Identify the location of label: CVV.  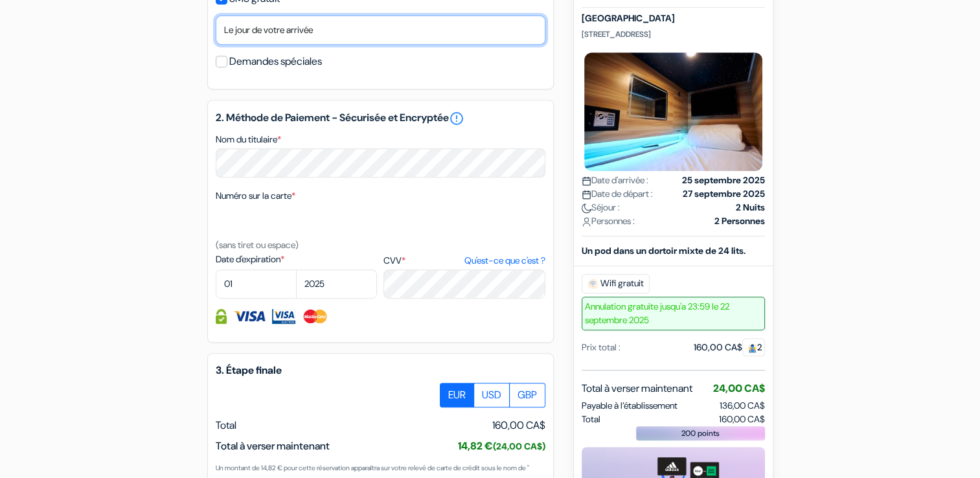
(464, 260).